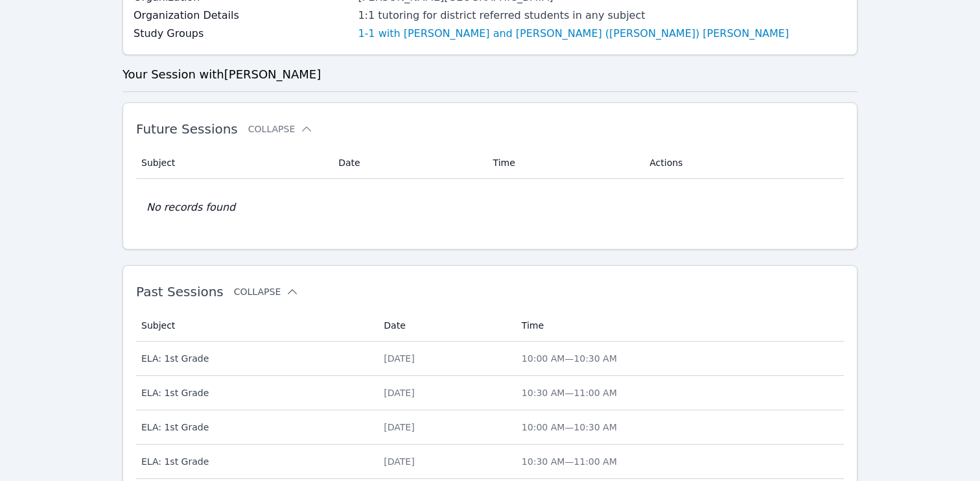 Image resolution: width=980 pixels, height=481 pixels. What do you see at coordinates (242, 33) in the screenshot?
I see `label: Study Groups` at bounding box center [242, 33].